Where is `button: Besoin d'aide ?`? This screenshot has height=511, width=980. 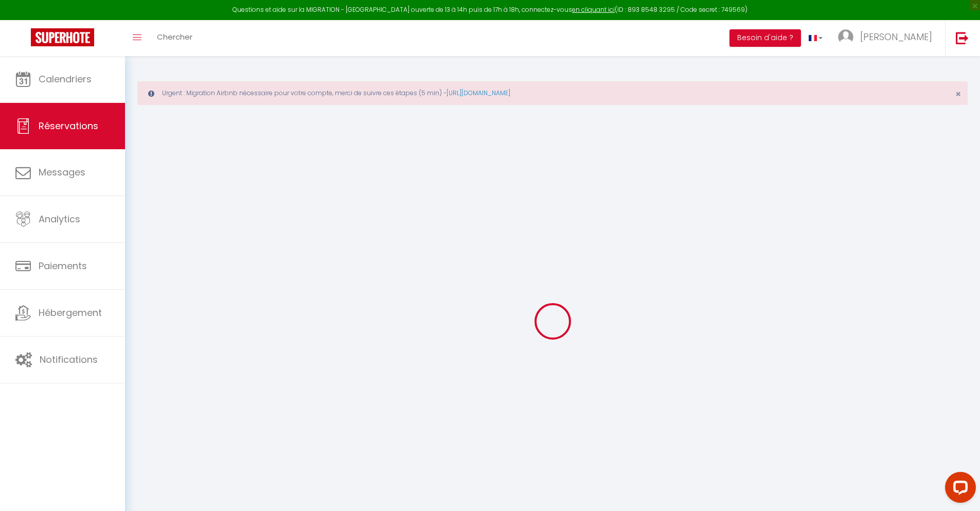
button: Besoin d'aide ? is located at coordinates (765, 38).